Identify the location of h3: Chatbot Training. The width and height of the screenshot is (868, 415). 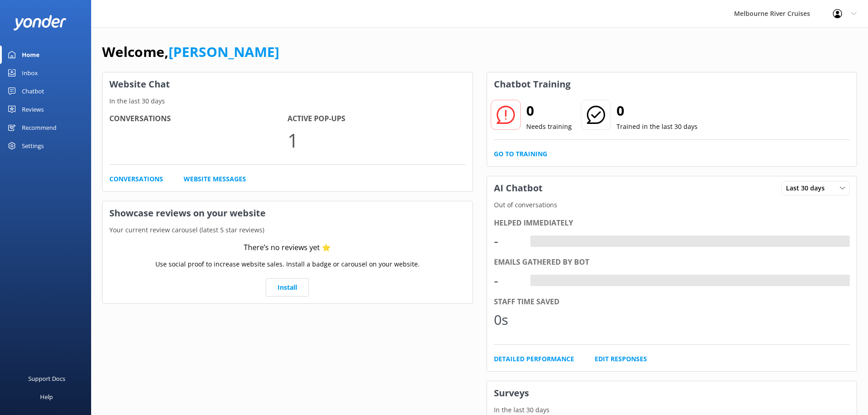
(532, 84).